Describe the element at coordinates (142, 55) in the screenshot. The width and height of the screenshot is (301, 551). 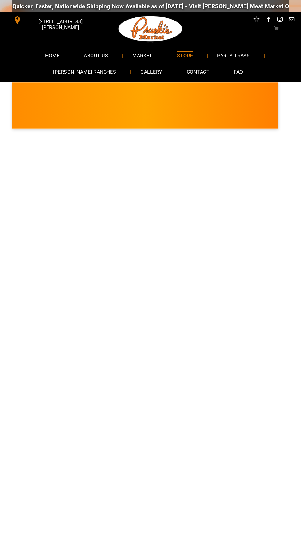
I see `a: MARKET` at that location.